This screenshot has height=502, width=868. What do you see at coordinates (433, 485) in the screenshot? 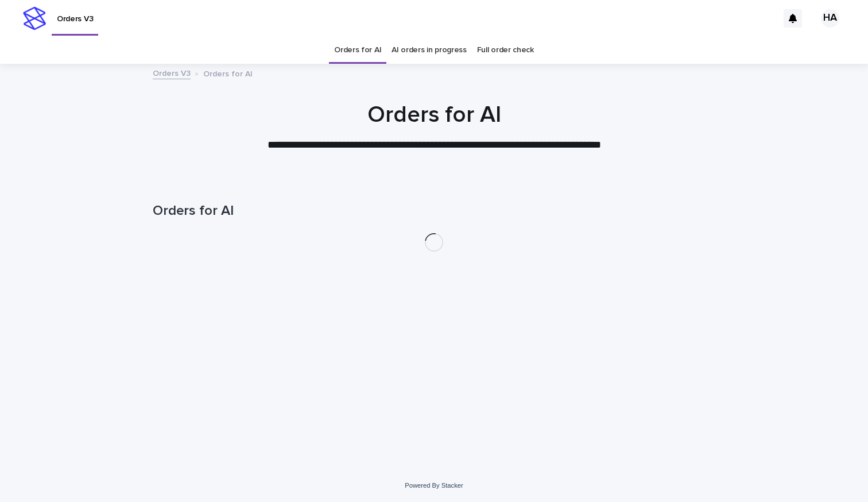
I see `a: Powered By Stacker` at bounding box center [433, 485].